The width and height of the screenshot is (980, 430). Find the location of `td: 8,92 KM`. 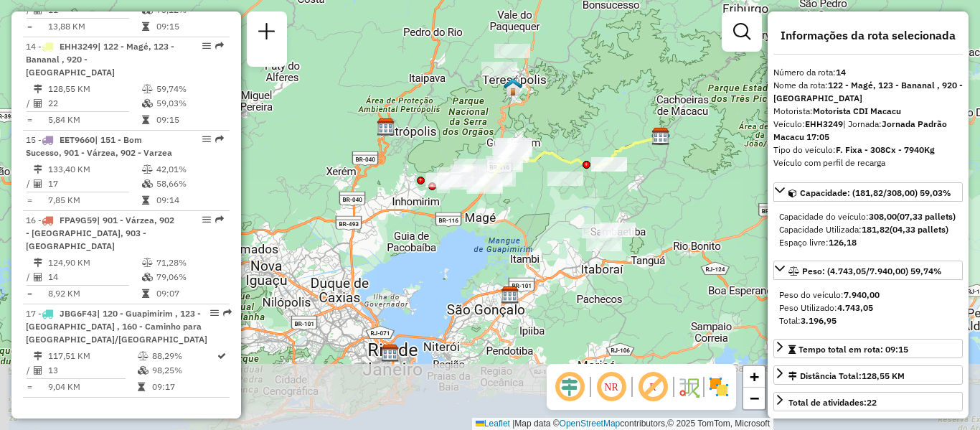

td: 8,92 KM is located at coordinates (94, 294).